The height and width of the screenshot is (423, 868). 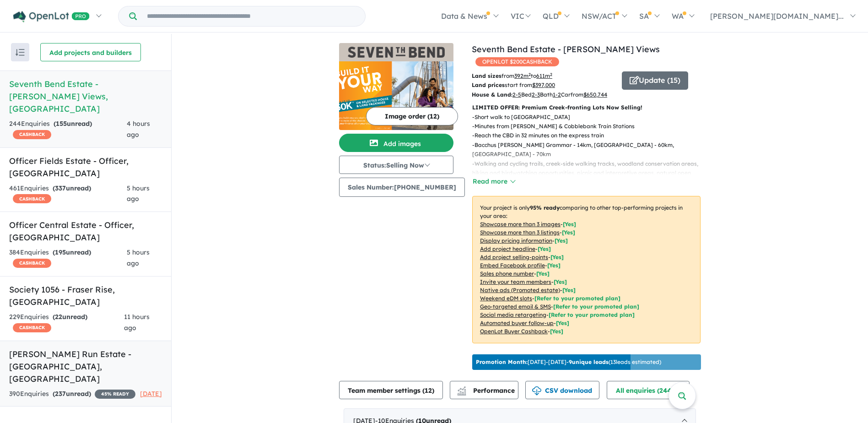 What do you see at coordinates (513, 314) in the screenshot?
I see `u: Social media retargeting` at bounding box center [513, 314].